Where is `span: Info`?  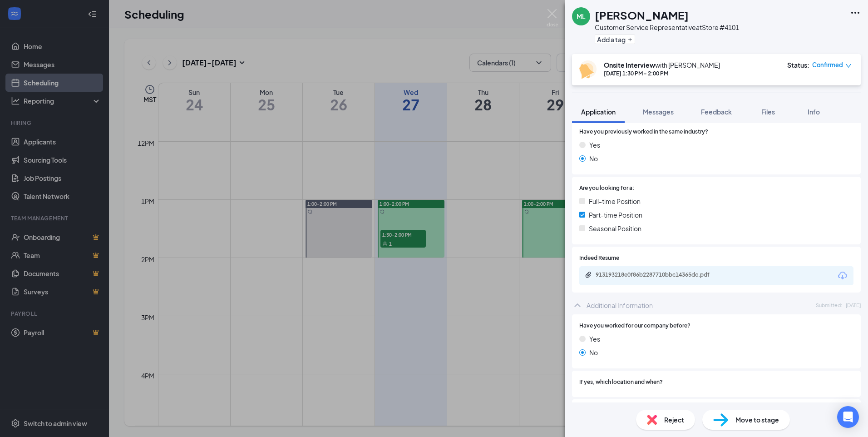
span: Info is located at coordinates (814, 112).